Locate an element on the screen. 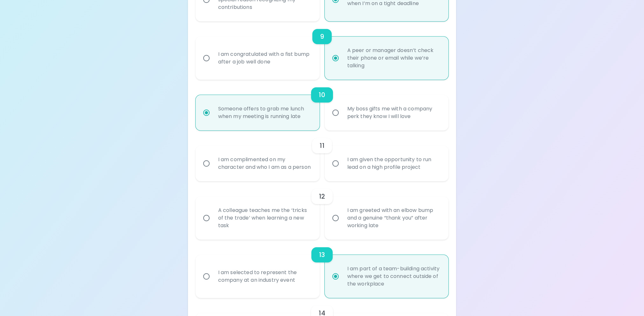 Image resolution: width=644 pixels, height=316 pixels. div: My boss gifts me with a company perk they know I will love is located at coordinates (393, 113).